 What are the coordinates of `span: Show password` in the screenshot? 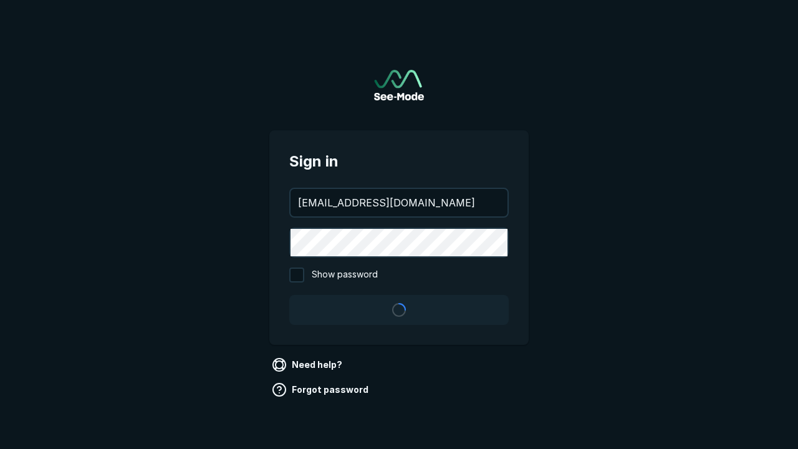 It's located at (345, 275).